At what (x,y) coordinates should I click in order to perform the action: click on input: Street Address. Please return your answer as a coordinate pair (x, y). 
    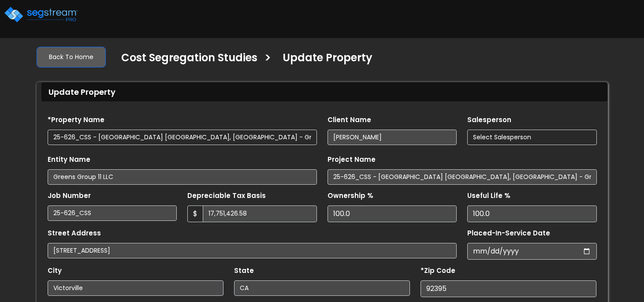
    Looking at the image, I should click on (252, 250).